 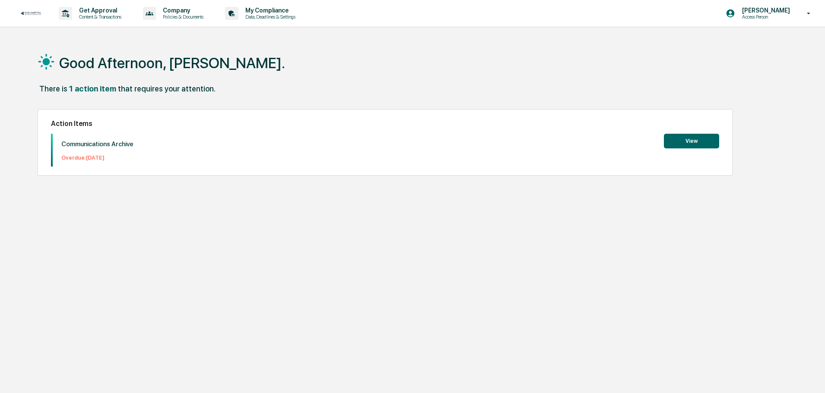 What do you see at coordinates (692, 140) in the screenshot?
I see `a: View` at bounding box center [692, 140].